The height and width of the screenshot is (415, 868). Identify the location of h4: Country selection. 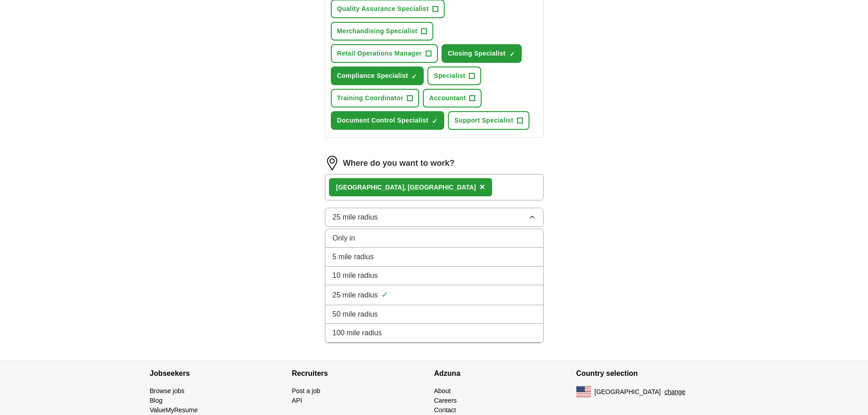
(648, 374).